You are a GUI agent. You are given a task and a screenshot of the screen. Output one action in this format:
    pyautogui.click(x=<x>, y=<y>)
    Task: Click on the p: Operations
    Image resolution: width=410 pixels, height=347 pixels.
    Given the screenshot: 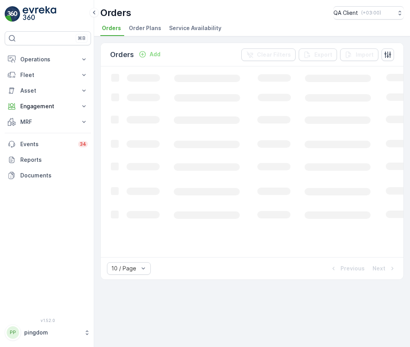 What is the action you would take?
    pyautogui.click(x=48, y=59)
    